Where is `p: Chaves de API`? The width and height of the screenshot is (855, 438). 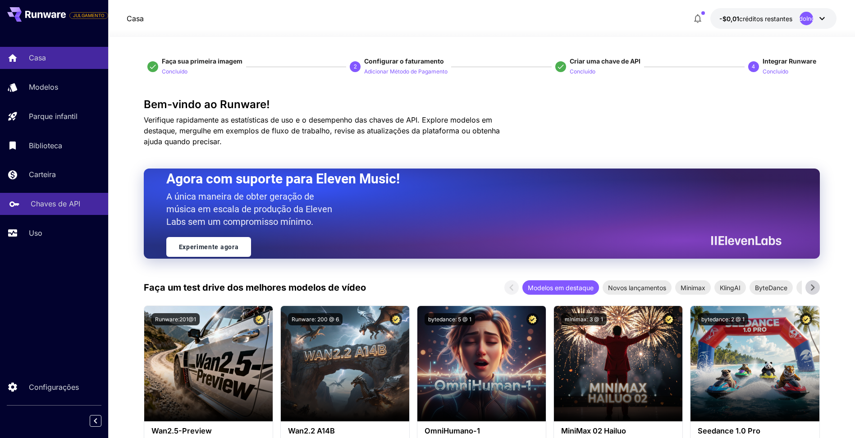 p: Chaves de API is located at coordinates (55, 204).